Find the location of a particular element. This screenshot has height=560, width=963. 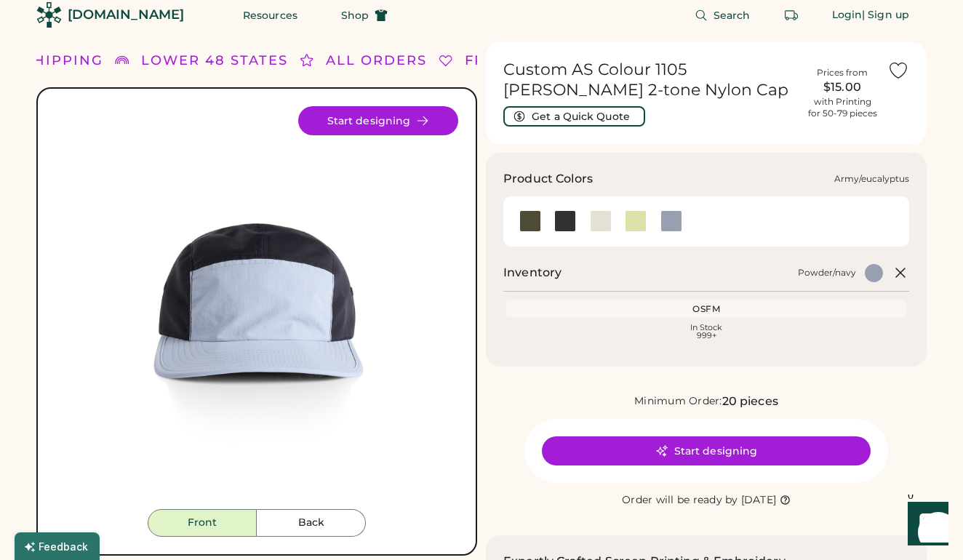

button: Retrieve an order is located at coordinates (791, 15).